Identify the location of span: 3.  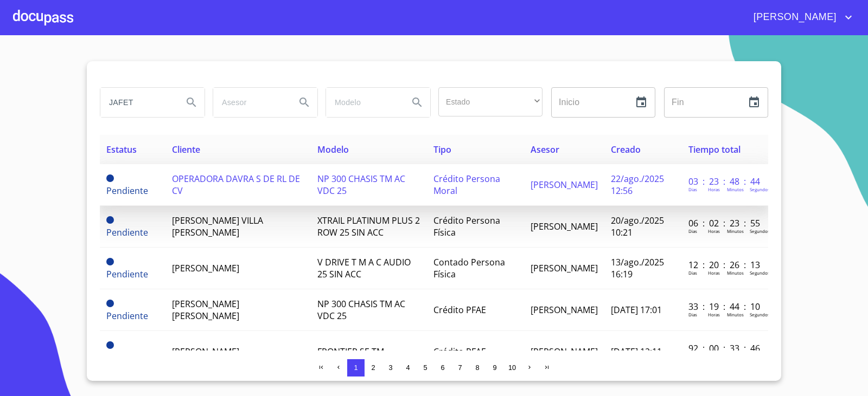
(390, 368).